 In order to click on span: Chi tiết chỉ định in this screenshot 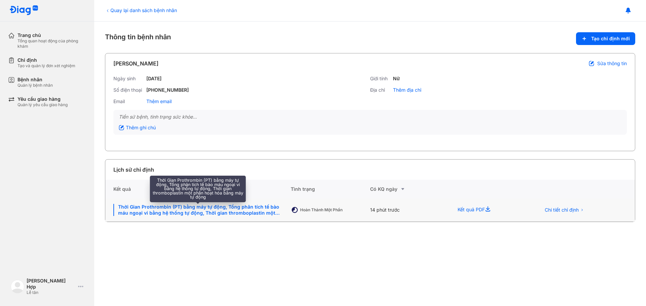, I will do `click(561, 210)`.